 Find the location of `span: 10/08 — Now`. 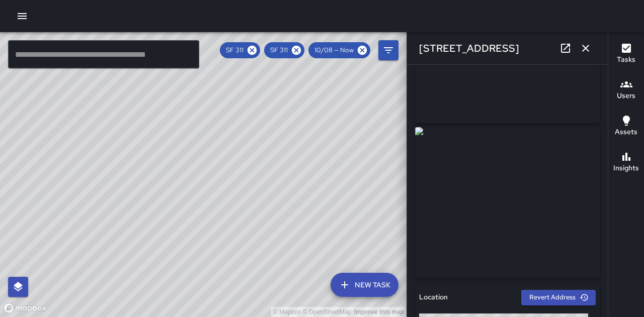

span: 10/08 — Now is located at coordinates (334, 50).